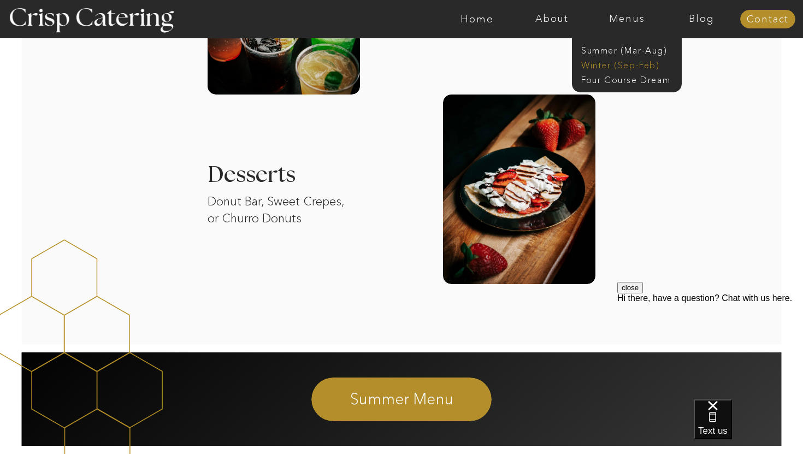  What do you see at coordinates (295, 175) in the screenshot?
I see `h3: Desserts` at bounding box center [295, 175].